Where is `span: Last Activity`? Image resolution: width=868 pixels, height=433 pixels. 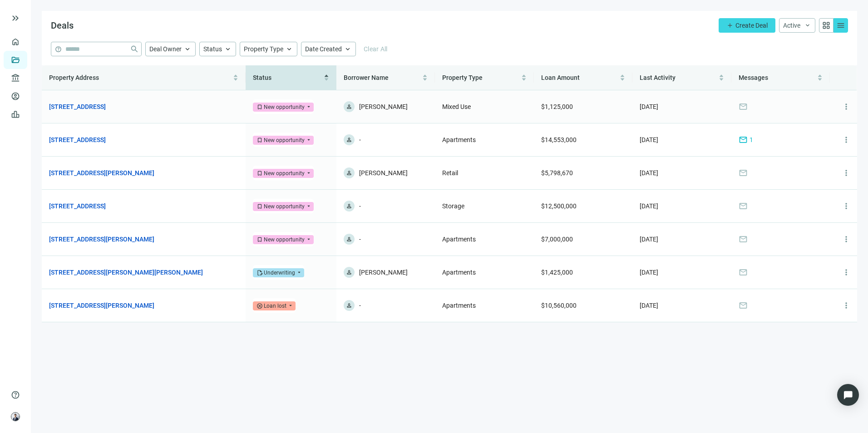
span: Last Activity is located at coordinates (657, 78).